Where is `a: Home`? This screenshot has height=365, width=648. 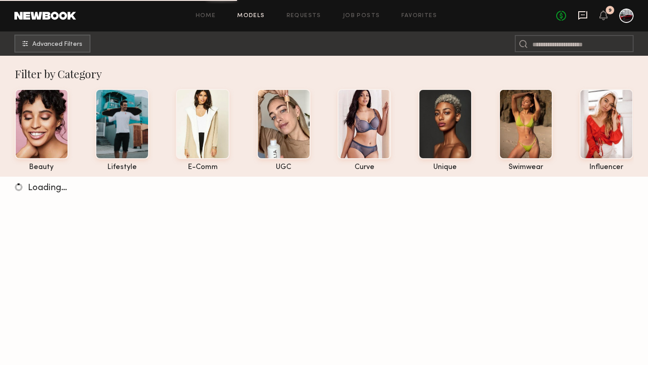
a: Home is located at coordinates (206, 16).